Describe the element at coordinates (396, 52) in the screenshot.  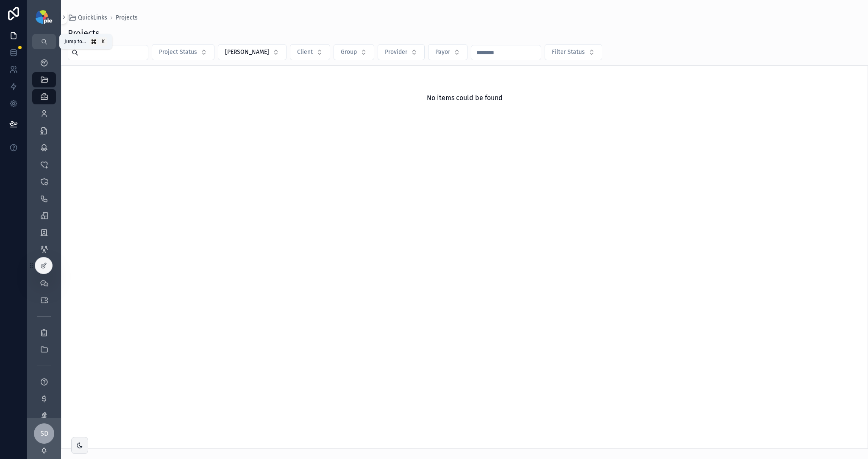
I see `span: Provider` at that location.